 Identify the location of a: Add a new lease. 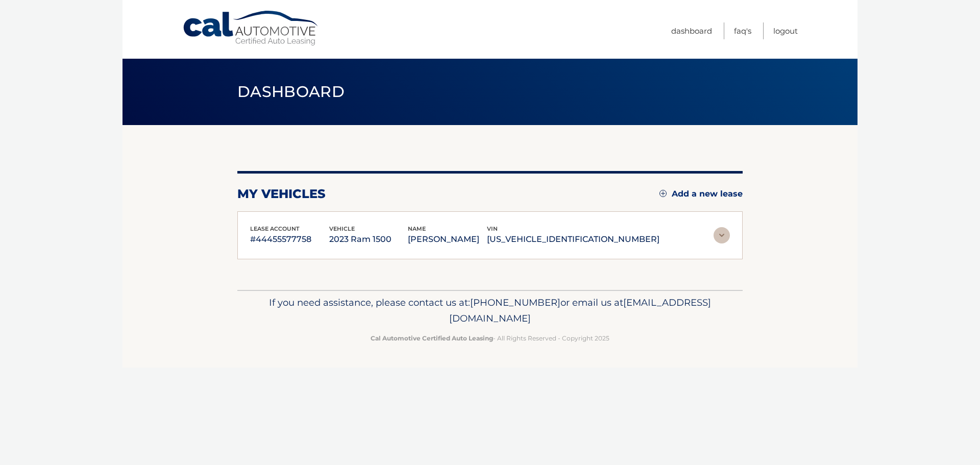
(701, 194).